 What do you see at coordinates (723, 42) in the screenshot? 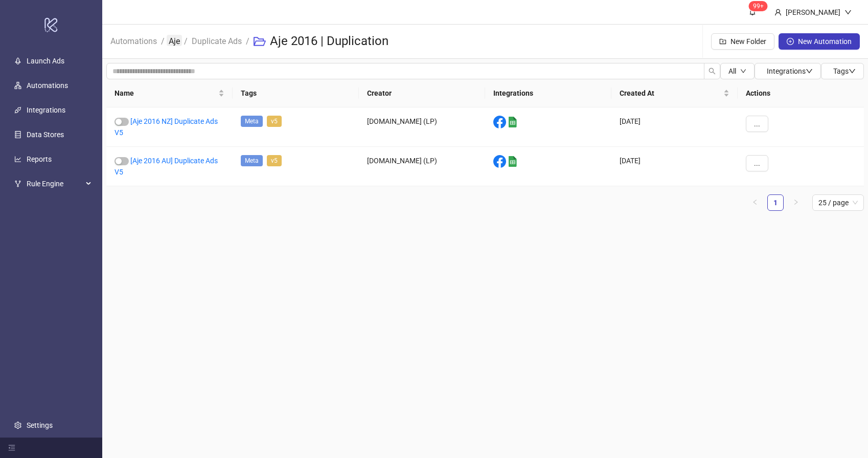
I see `span: folder-add` at bounding box center [723, 42].